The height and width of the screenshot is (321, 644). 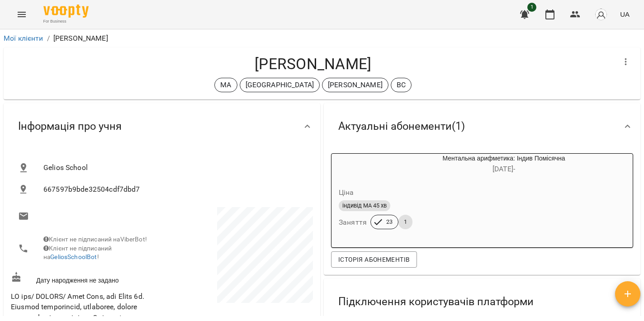 What do you see at coordinates (374, 259) in the screenshot?
I see `button: Історія абонементів` at bounding box center [374, 259].